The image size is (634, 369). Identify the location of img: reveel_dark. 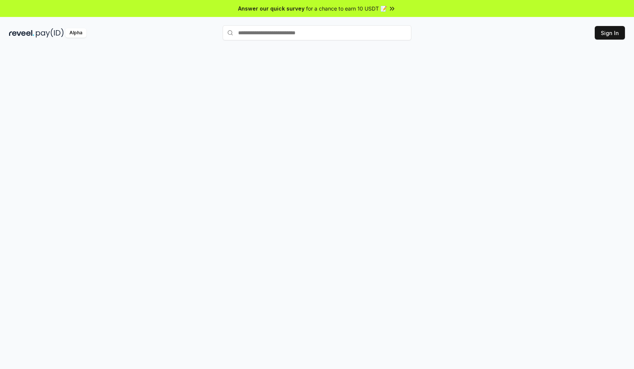
(21, 33).